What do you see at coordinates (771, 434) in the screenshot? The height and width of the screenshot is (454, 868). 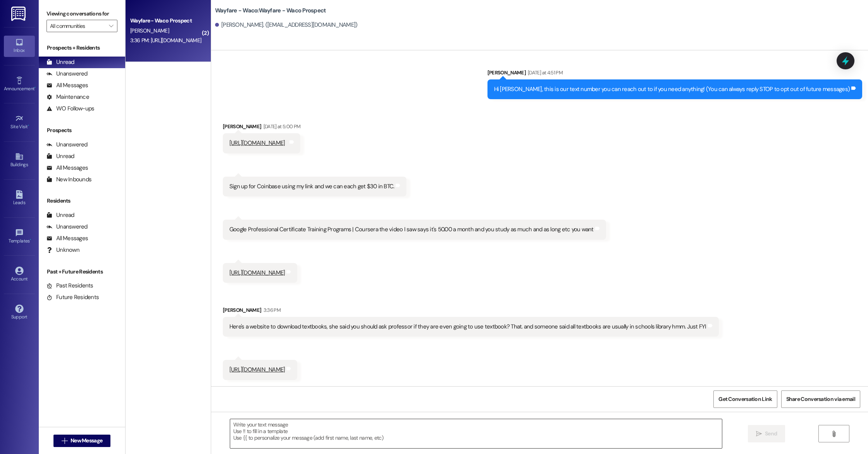 I see `span: Send` at bounding box center [771, 434].